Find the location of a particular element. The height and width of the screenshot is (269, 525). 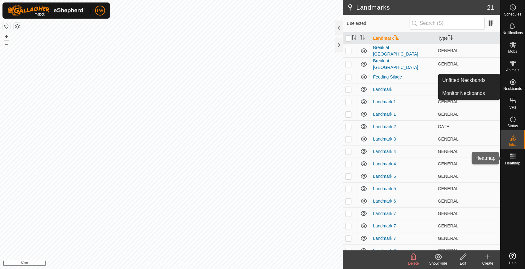

span: Neckbands is located at coordinates (513, 89).